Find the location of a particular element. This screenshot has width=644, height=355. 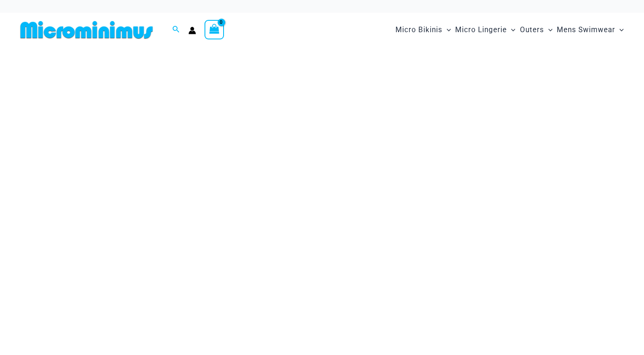

nav: Site Navigation is located at coordinates (510, 30).